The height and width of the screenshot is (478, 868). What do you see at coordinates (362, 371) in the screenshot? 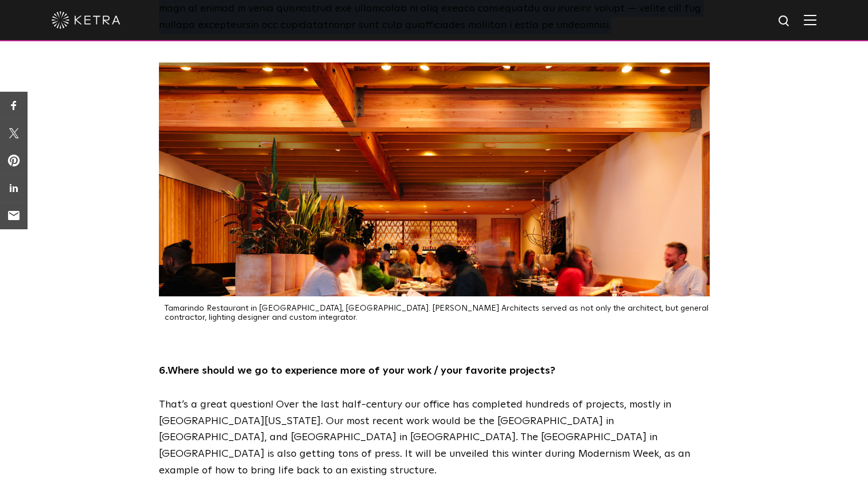
I see `strong: Where should we go to experience more of your work / your favorite projects?` at bounding box center [362, 371].